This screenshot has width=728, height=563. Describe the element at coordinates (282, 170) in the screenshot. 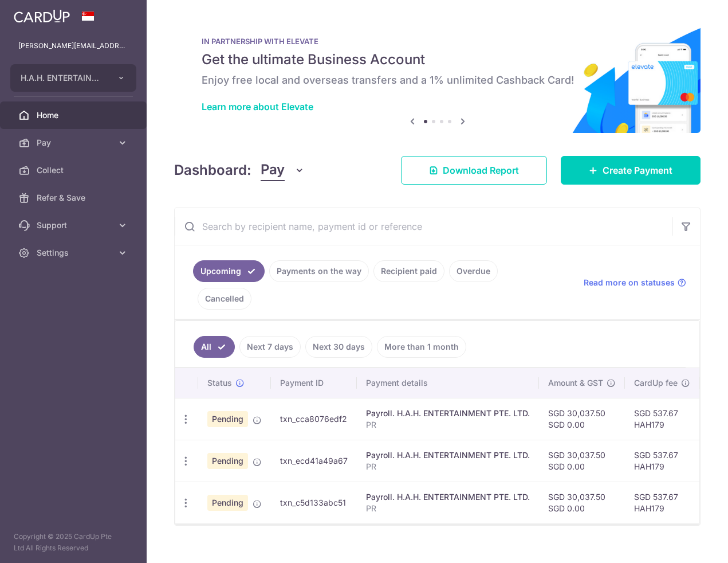

I see `button: Pay` at that location.